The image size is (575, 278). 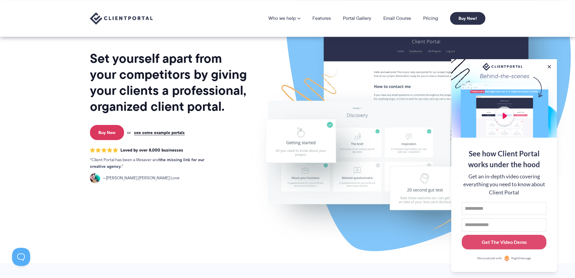 I want to click on button: Get The Video Demo, so click(x=504, y=242).